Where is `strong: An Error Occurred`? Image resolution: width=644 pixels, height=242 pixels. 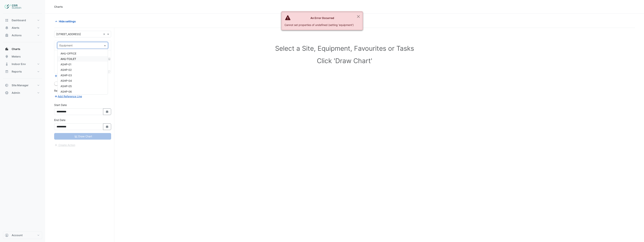 strong: An Error Occurred is located at coordinates (323, 18).